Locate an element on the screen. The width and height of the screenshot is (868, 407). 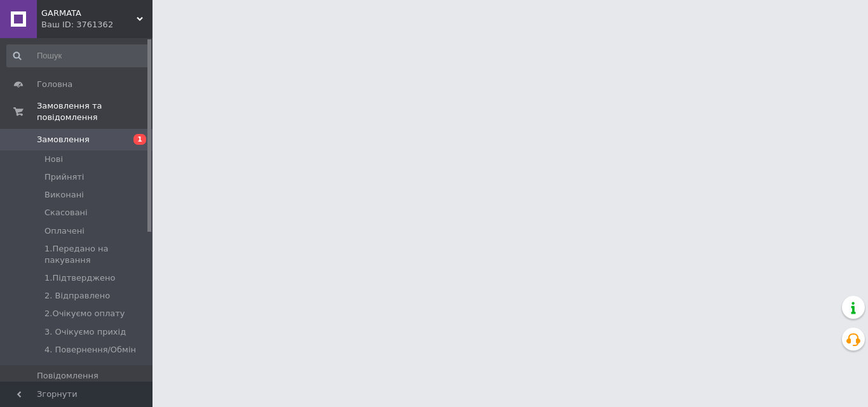
span: Скасовані is located at coordinates (66, 213).